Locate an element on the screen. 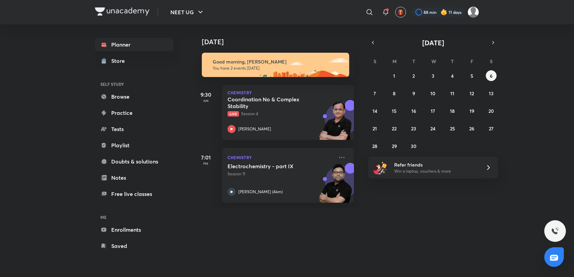 Image resolution: width=574 pixels, height=277 pixels. a: Playlist is located at coordinates (134, 145).